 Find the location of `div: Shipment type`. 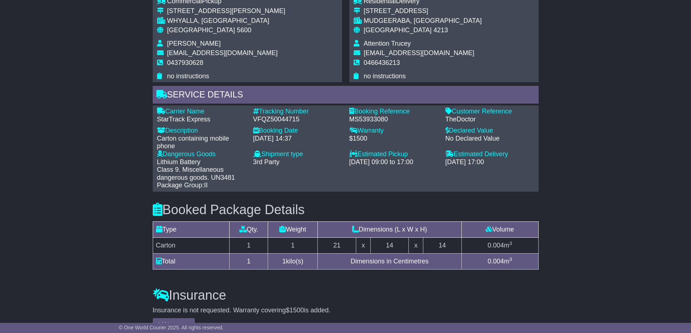

div: Shipment type is located at coordinates (298, 155).